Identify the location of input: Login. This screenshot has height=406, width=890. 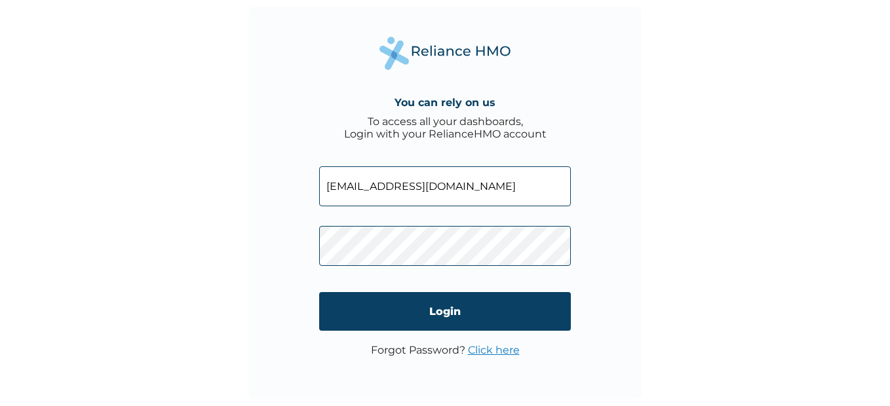
(445, 311).